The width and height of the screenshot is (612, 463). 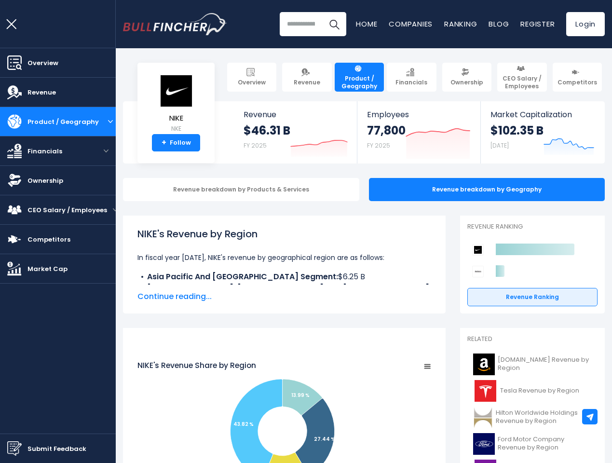 What do you see at coordinates (241, 190) in the screenshot?
I see `div: Revenue breakdown by Products & Services` at bounding box center [241, 190].